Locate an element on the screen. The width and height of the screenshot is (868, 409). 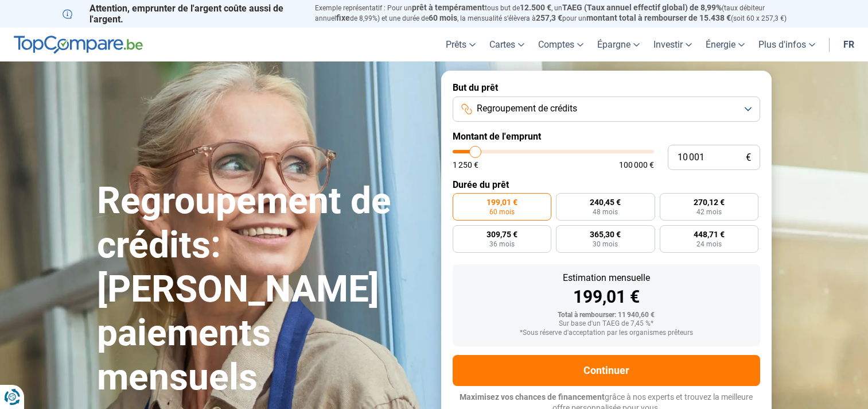
span: 30 mois is located at coordinates (605, 244).